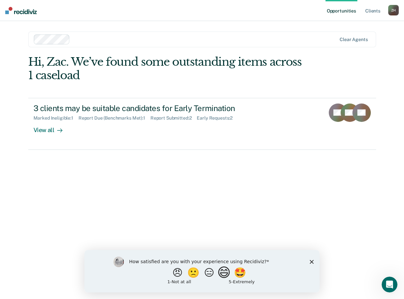 The height and width of the screenshot is (299, 404). What do you see at coordinates (217, 118) in the screenshot?
I see `div: Early Requests : 2` at bounding box center [217, 118].